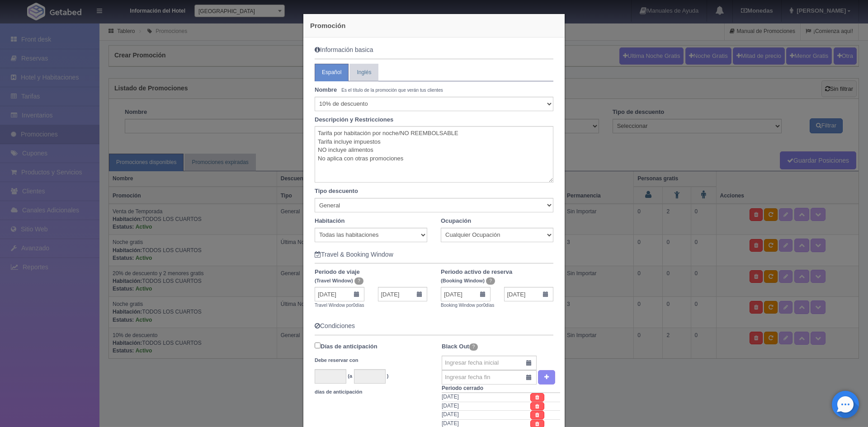 The width and height of the screenshot is (868, 427). What do you see at coordinates (364, 72) in the screenshot?
I see `a: Inglés` at bounding box center [364, 72].